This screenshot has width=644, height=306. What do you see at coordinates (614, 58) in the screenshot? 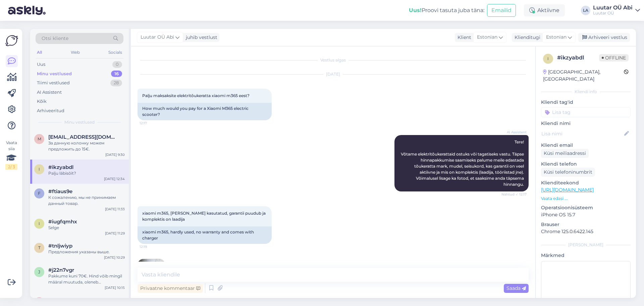
I see `span: Offline` at bounding box center [614, 58].